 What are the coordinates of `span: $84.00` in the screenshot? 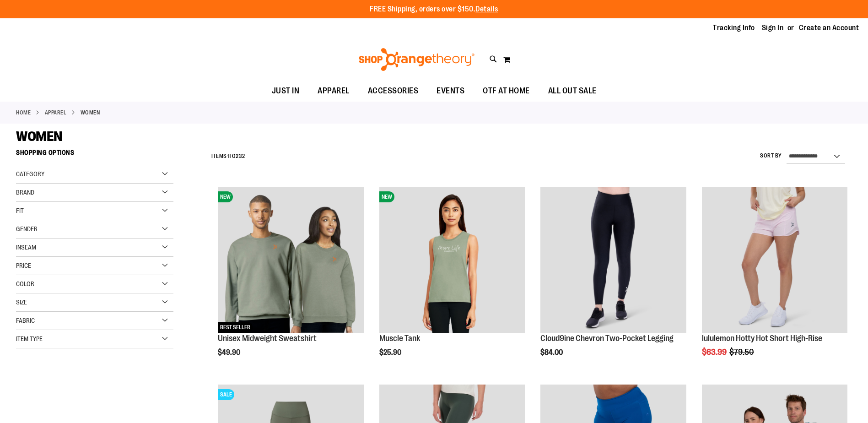 It's located at (552, 352).